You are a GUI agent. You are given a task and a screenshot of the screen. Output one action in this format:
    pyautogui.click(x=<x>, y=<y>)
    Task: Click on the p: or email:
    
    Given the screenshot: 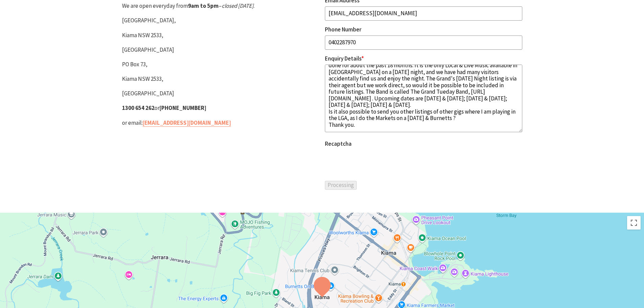 What is the action you would take?
    pyautogui.click(x=221, y=123)
    